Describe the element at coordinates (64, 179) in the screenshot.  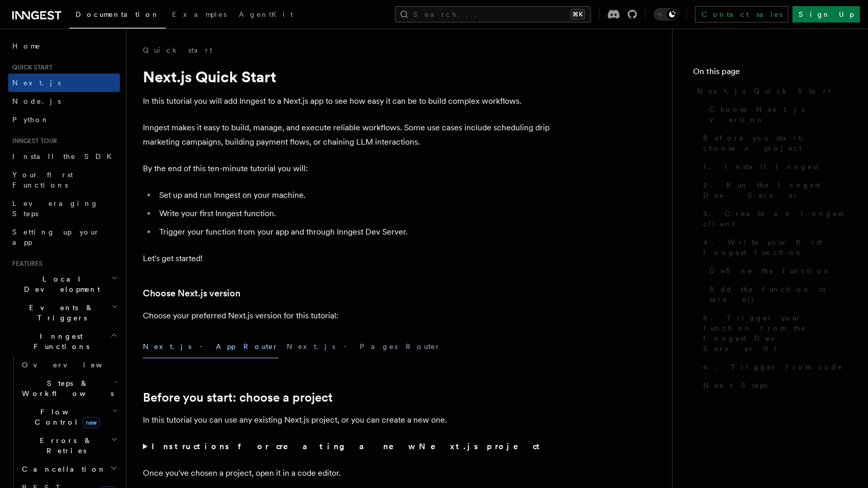
I see `a: Your first Functions` at that location.